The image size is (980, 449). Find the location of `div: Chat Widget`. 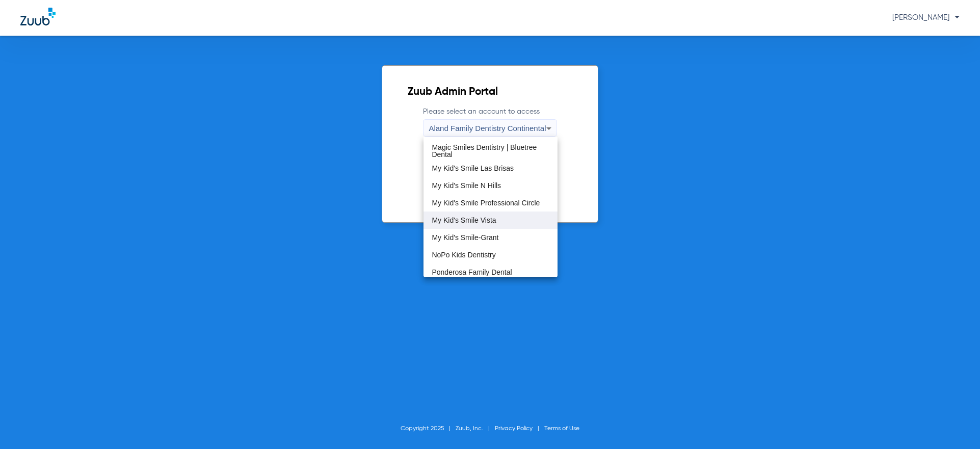

div: Chat Widget is located at coordinates (955, 425).